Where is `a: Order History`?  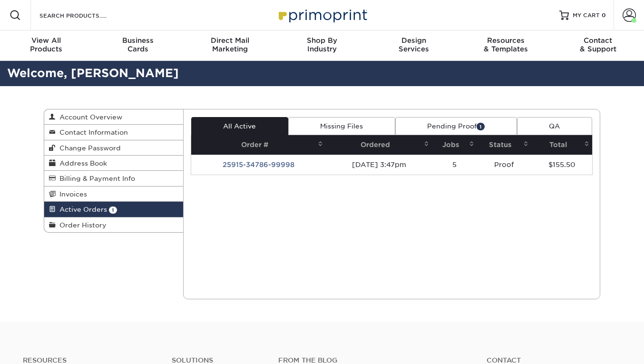
a: Order History is located at coordinates (114, 224).